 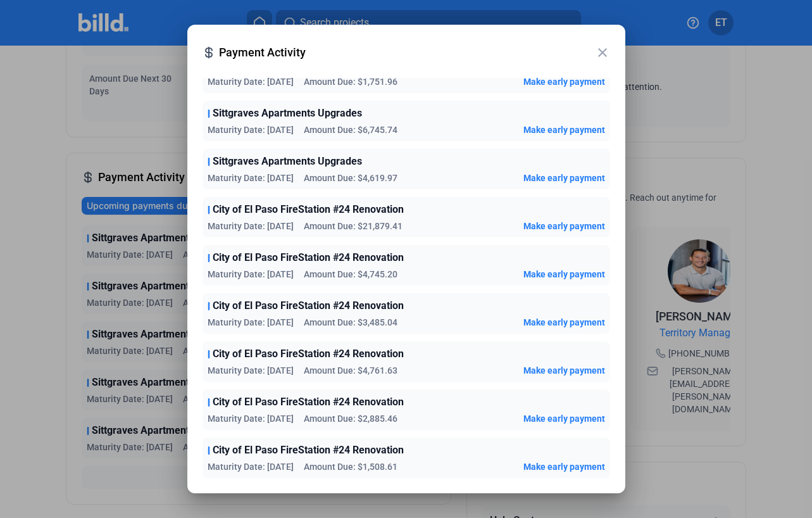 I want to click on span: Amount Due: $6,745.74, so click(x=350, y=130).